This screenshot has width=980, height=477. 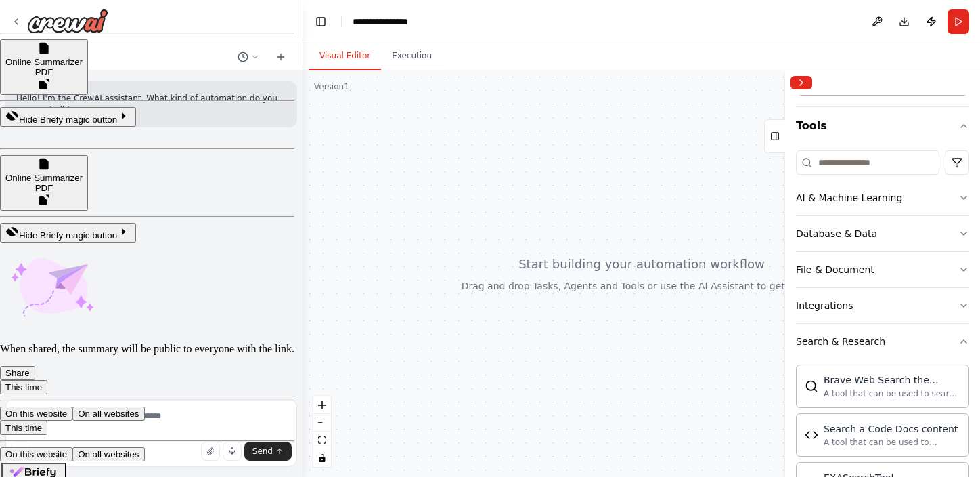 What do you see at coordinates (321, 22) in the screenshot?
I see `button: Hide left sidebar` at bounding box center [321, 22].